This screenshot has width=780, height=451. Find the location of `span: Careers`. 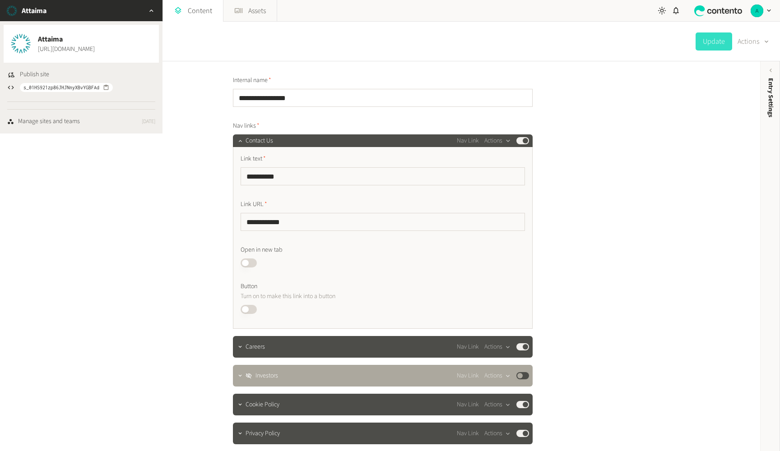

span: Careers is located at coordinates (255, 347).